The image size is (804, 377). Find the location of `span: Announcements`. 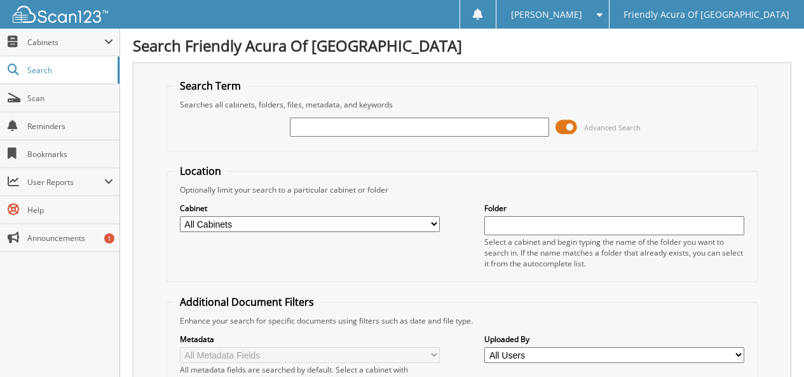

span: Announcements is located at coordinates (70, 238).